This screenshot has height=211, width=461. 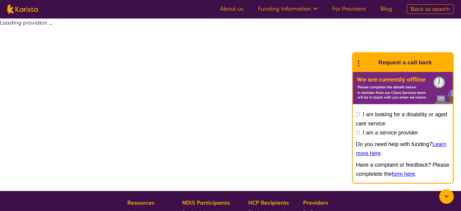 What do you see at coordinates (430, 9) in the screenshot?
I see `a: Back to search` at bounding box center [430, 9].